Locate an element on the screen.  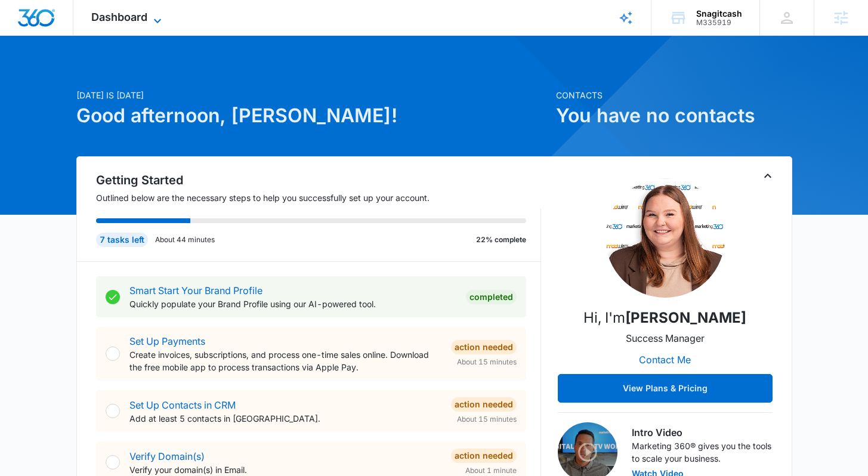
button: Toggle Collapse is located at coordinates (768, 176).